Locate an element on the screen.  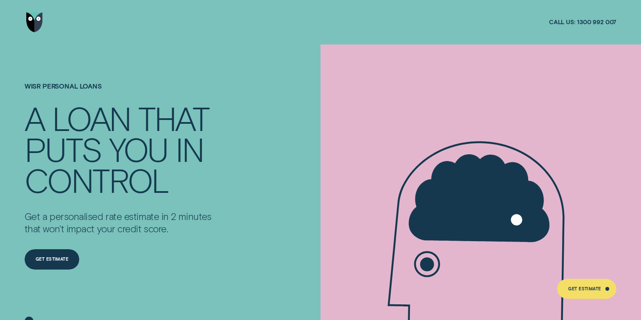
div: A is located at coordinates (34, 118).